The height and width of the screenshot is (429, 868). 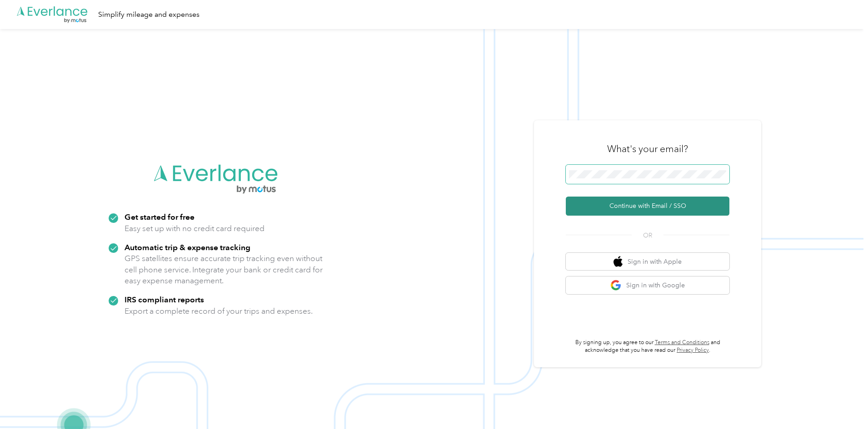 What do you see at coordinates (682, 343) in the screenshot?
I see `a: Terms and Conditions` at bounding box center [682, 343].